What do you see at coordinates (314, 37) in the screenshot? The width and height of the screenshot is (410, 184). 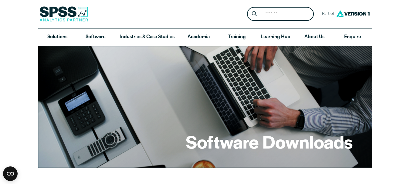 I see `a: About Us` at bounding box center [314, 37].